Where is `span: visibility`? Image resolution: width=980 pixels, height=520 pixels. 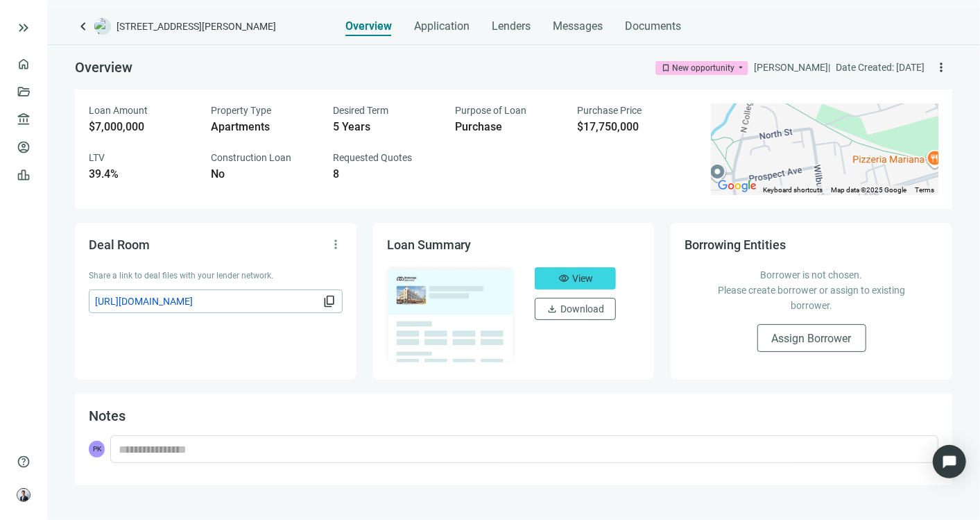
span: visibility is located at coordinates (564, 279).